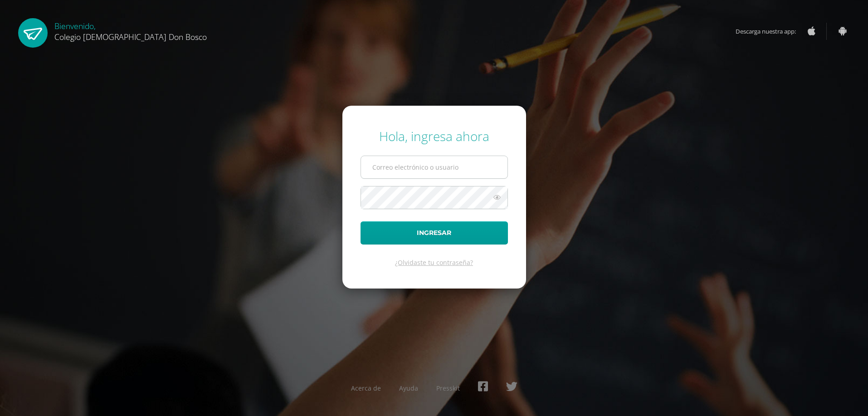 The image size is (868, 416). I want to click on a: ¿Olvidaste tu contraseña?, so click(434, 262).